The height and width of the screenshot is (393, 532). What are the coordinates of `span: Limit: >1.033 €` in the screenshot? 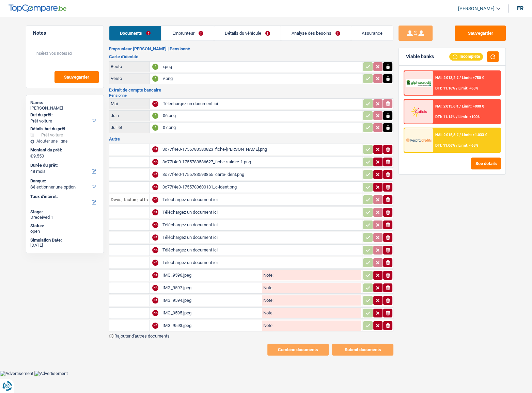 It's located at (475, 135).